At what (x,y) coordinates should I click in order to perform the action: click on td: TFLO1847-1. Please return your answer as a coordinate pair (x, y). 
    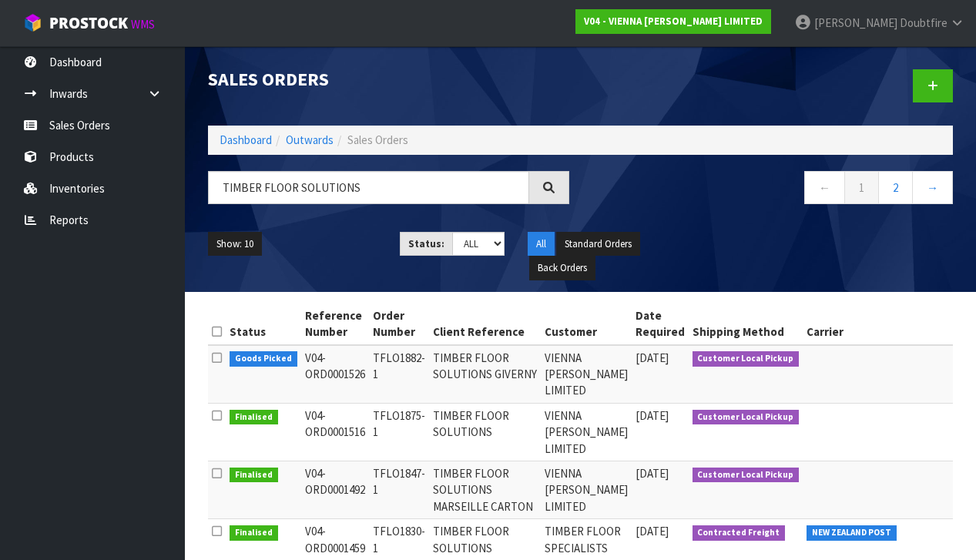
    Looking at the image, I should click on (399, 490).